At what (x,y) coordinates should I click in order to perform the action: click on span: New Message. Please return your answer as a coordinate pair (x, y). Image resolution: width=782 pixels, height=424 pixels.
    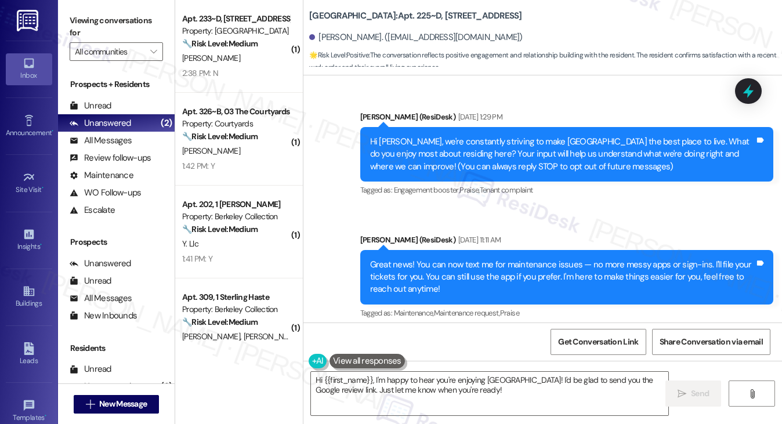
    Looking at the image, I should click on (123, 404).